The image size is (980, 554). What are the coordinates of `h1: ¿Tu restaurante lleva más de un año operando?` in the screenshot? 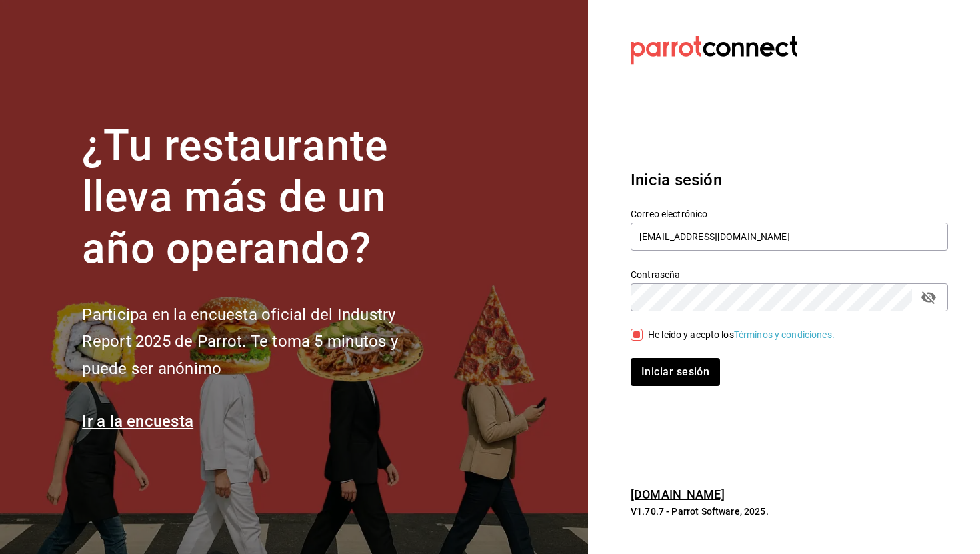 It's located at (262, 197).